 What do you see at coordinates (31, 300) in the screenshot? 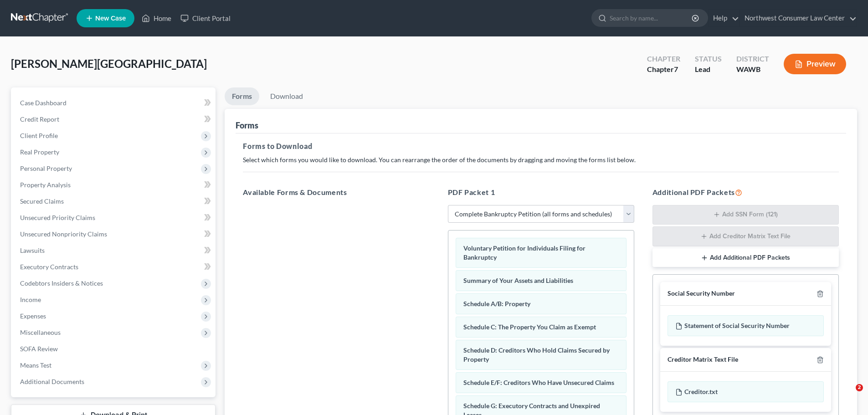
I see `span: Income` at bounding box center [31, 300].